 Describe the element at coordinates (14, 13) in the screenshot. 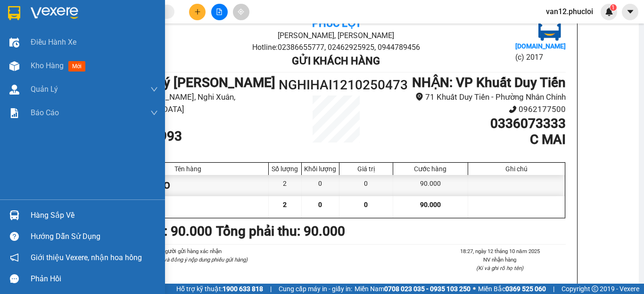

I see `img: logo-vxr` at that location.